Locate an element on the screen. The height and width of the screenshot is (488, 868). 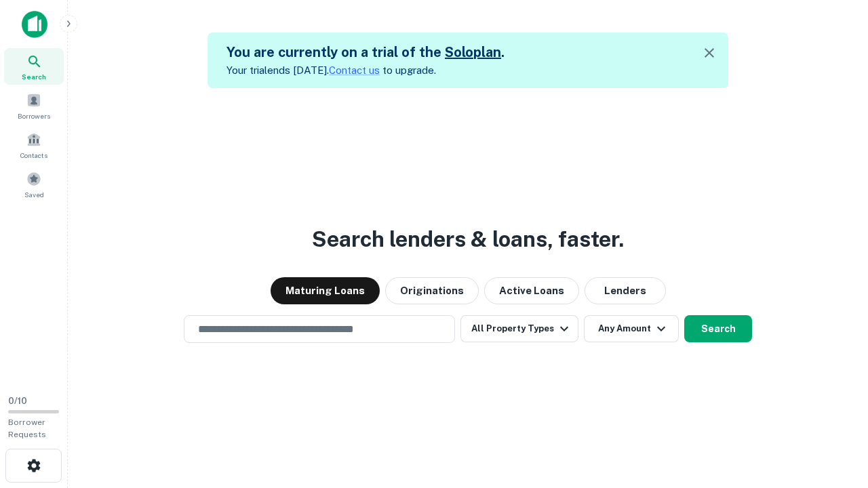
div: Contacts is located at coordinates (33, 145).